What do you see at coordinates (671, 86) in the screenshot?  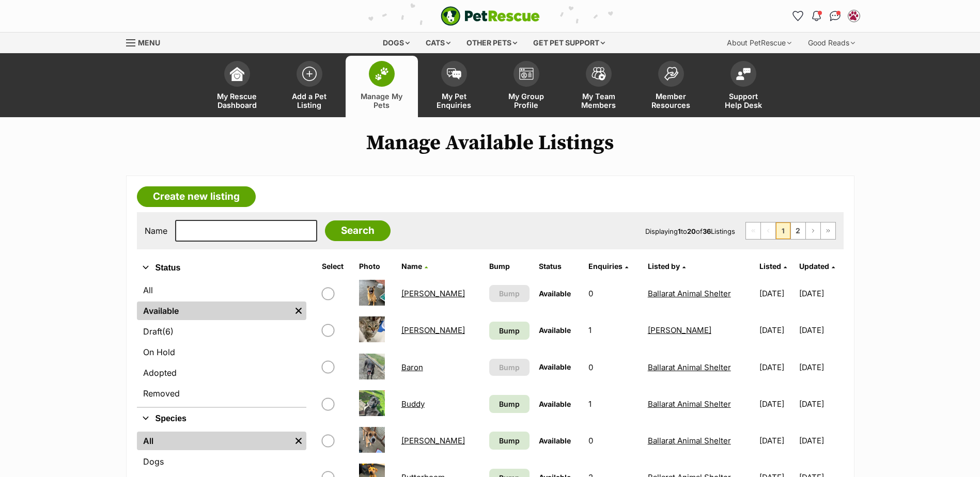 I see `a: Member Resources` at bounding box center [671, 86].